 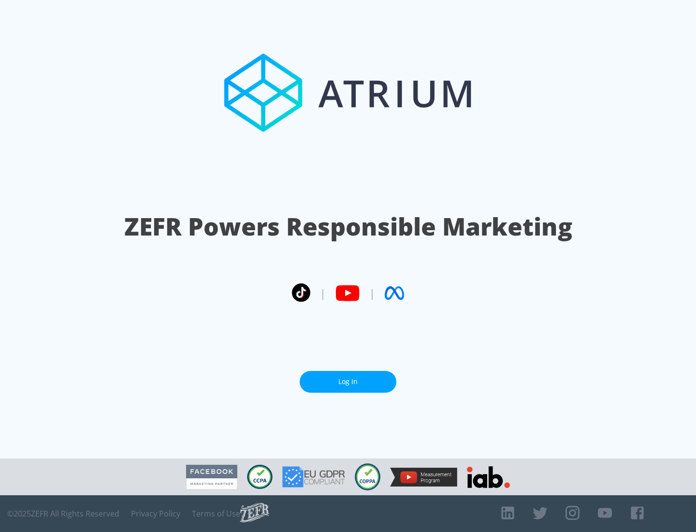 I want to click on span: © 2025 ZEFR All Rights Reserved, so click(x=63, y=513).